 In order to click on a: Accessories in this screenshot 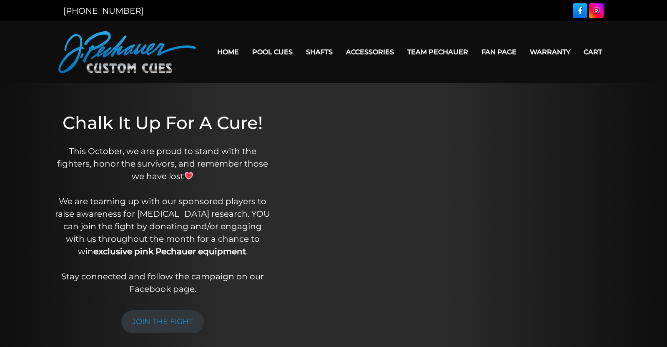, I will do `click(370, 52)`.